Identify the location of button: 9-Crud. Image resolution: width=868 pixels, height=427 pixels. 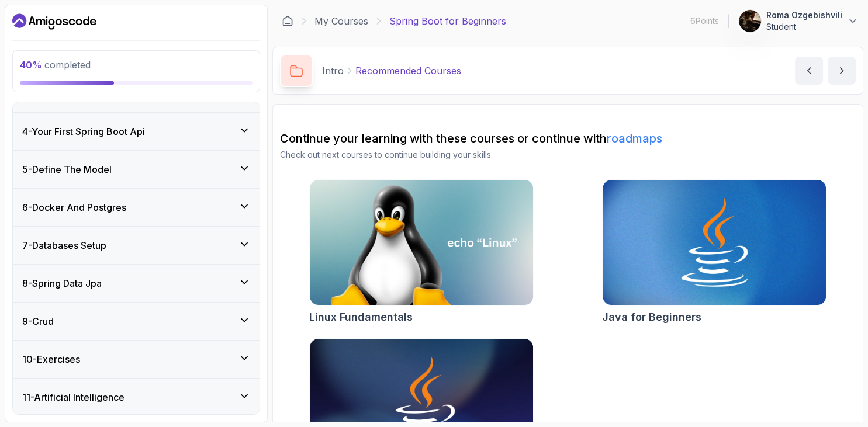
(136, 322).